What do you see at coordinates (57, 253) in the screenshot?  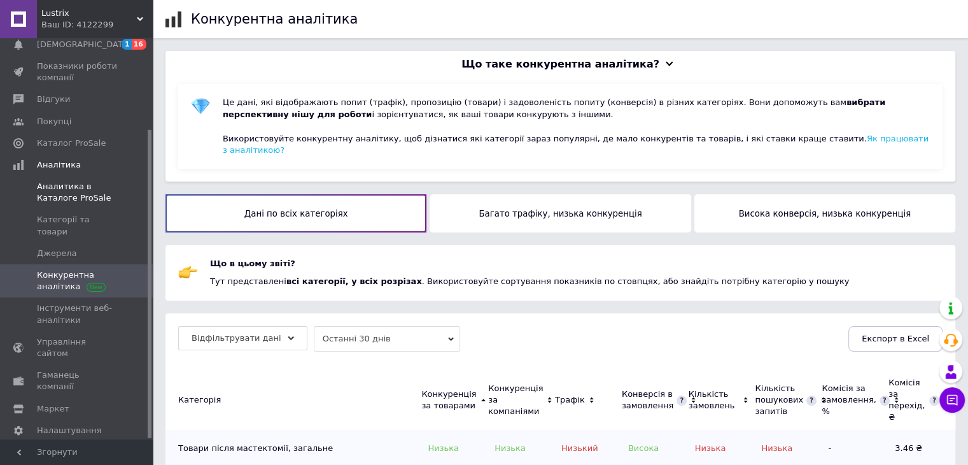 I see `span: Джерела` at bounding box center [57, 253].